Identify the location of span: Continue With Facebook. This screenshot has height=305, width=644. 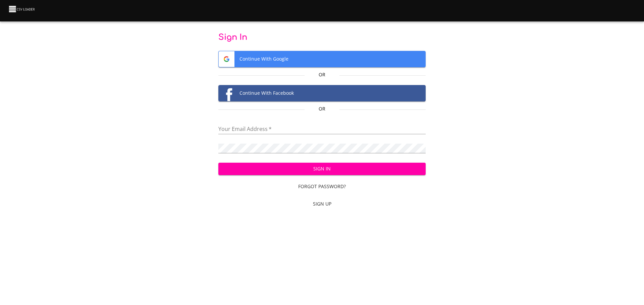
(322, 93).